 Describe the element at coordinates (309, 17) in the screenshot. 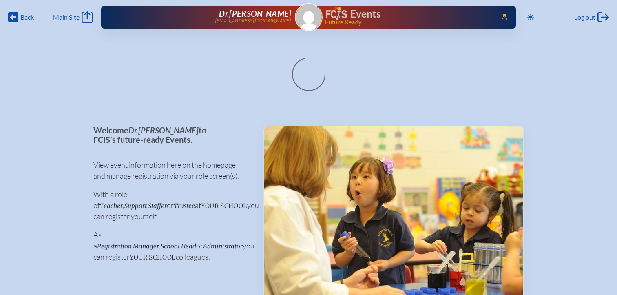

I see `a: Gravatar` at that location.